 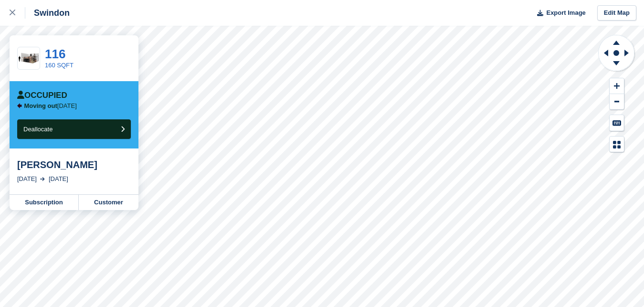 What do you see at coordinates (616, 102) in the screenshot?
I see `button: Zoom Out` at bounding box center [616, 102].